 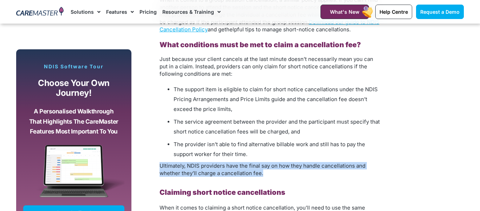 I want to click on a: What's New, so click(x=345, y=12).